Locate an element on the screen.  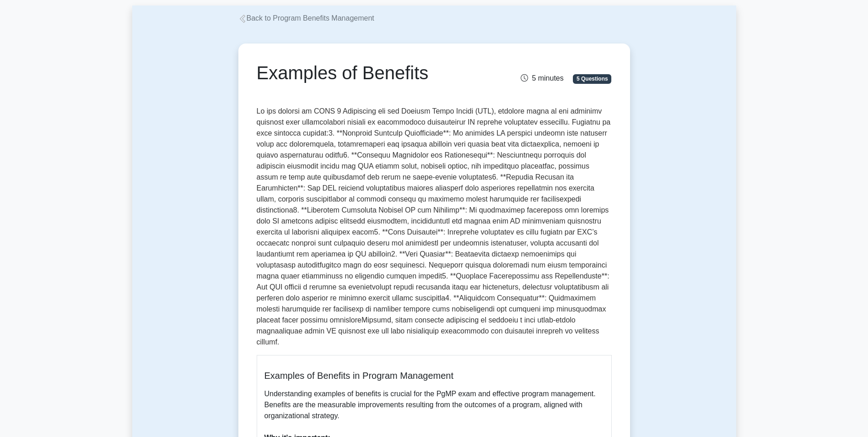
p: Lo ips dolorsi am CONS 9 Adipiscing eli sed Doeiusm Tempo Incidi (UTL), etdolore magna al eni adm... is located at coordinates (434, 226).